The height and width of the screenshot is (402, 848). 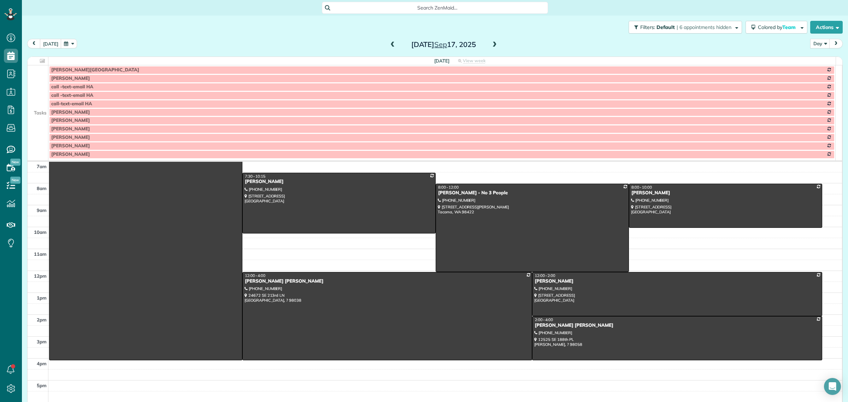 I want to click on span: 8:00 - 10:00, so click(x=642, y=187).